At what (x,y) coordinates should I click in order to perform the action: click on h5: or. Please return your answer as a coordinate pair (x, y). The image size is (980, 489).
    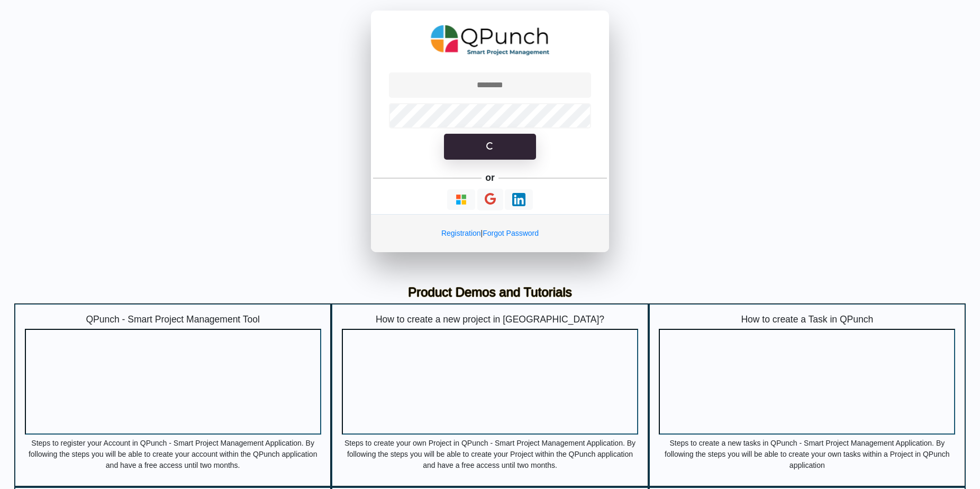
    Looking at the image, I should click on (490, 178).